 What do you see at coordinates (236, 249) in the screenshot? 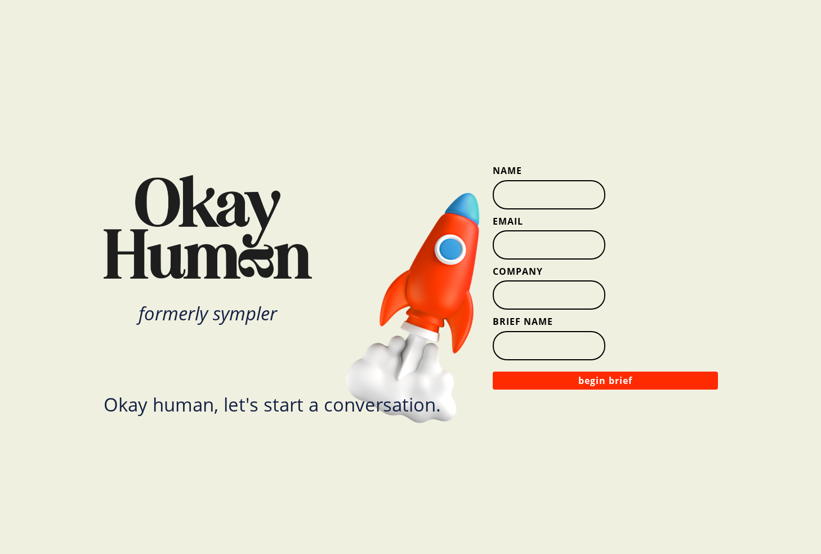
I see `a: Okay Human Logoformerly sympler` at bounding box center [236, 249].